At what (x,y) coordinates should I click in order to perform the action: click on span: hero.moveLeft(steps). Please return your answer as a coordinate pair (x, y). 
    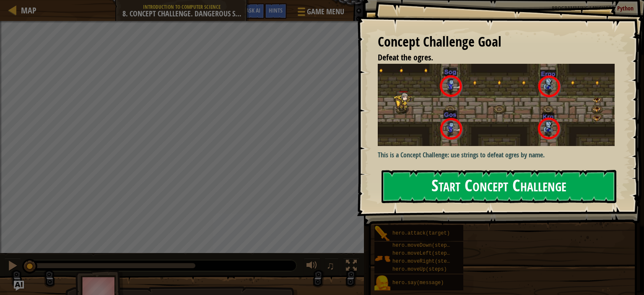
    Looking at the image, I should click on (423, 253).